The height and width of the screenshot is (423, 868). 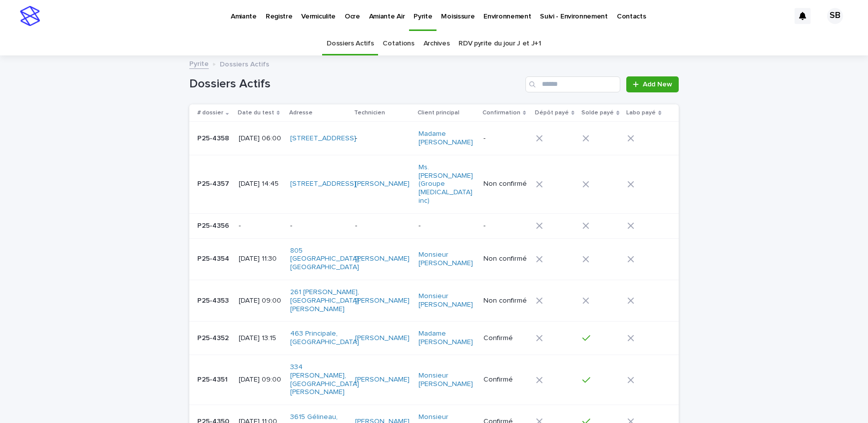 I want to click on p: P25-4357, so click(x=215, y=183).